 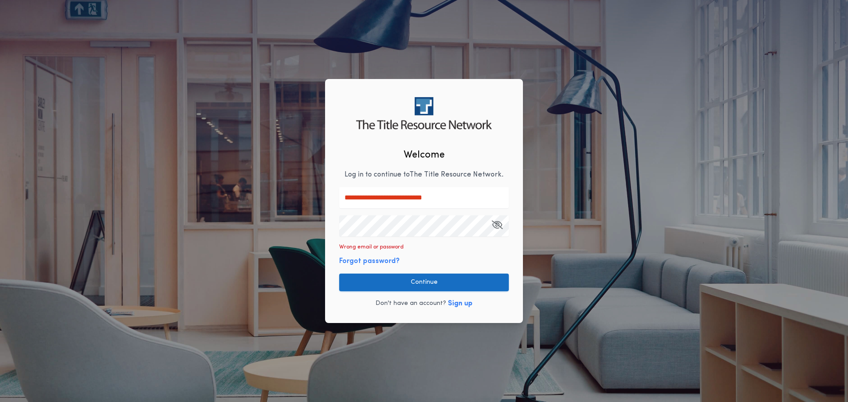 I want to click on h2: Welcome, so click(x=424, y=155).